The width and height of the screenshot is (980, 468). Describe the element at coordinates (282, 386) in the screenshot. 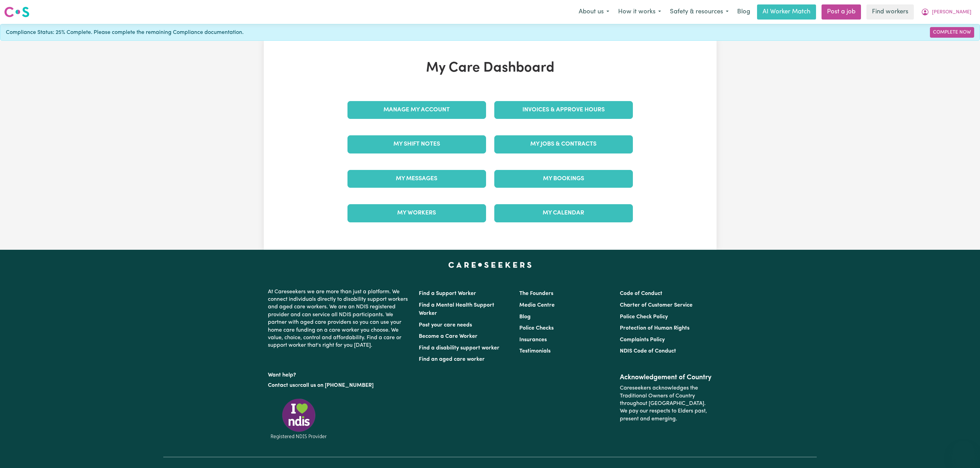

I see `a: Contact us` at that location.